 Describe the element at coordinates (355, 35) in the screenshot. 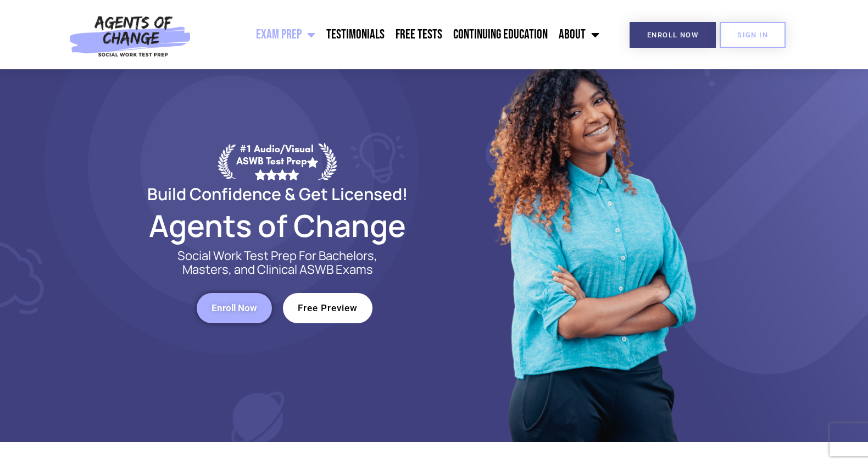

I see `a: Testimonials` at that location.